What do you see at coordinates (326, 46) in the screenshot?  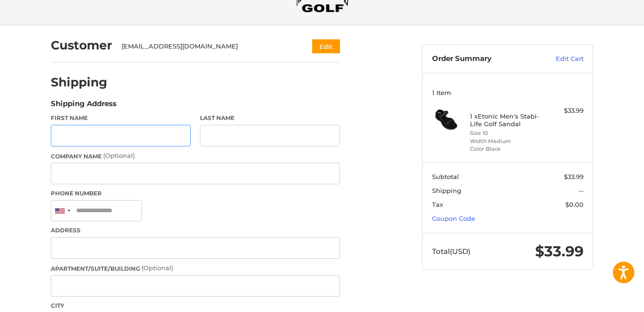 I see `button: Edit` at bounding box center [326, 46].